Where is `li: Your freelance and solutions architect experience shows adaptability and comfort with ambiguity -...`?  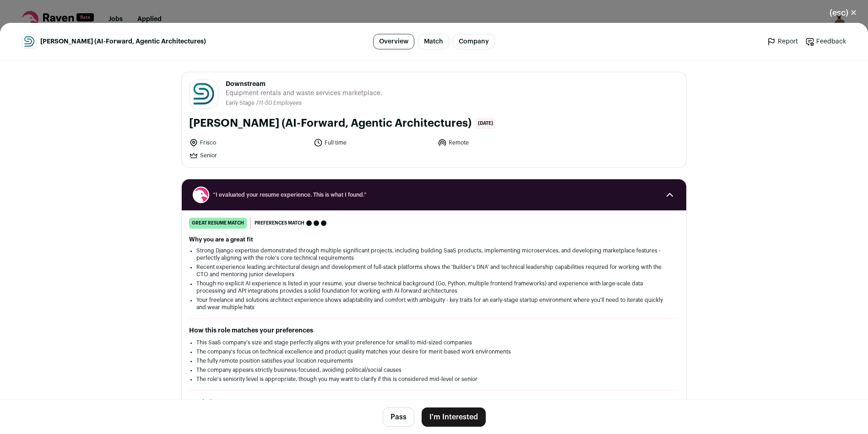
li: Your freelance and solutions architect experience shows adaptability and comfort with ambiguity -... is located at coordinates (434, 304).